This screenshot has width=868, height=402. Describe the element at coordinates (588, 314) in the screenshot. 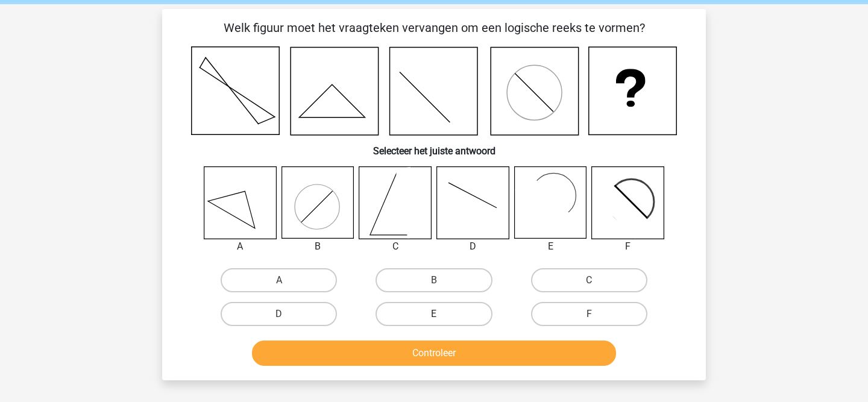

I see `label: F` at that location.